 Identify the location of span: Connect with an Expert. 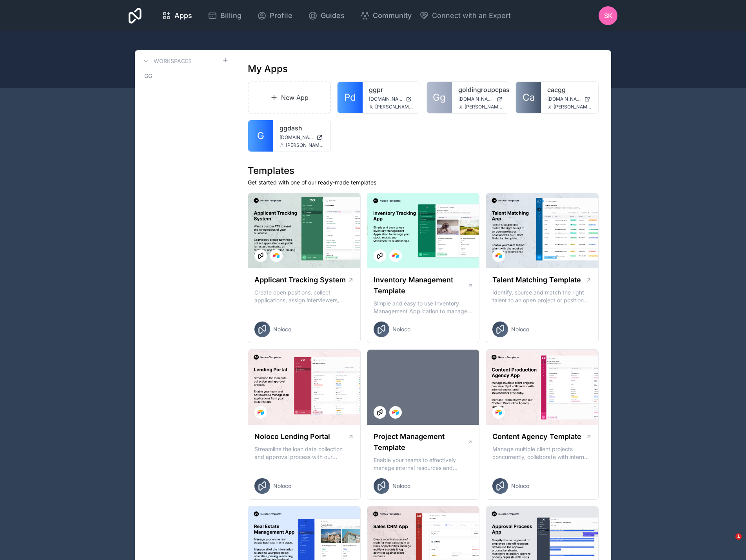
(471, 16).